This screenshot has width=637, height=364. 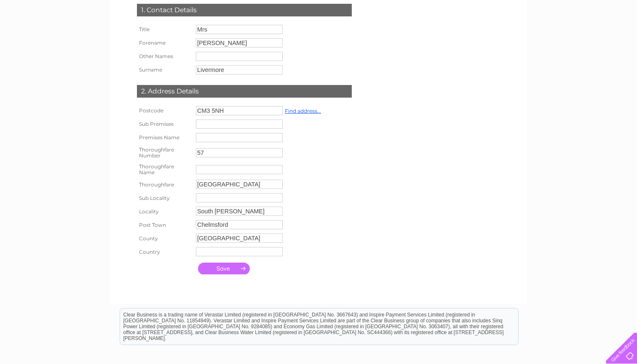 I want to click on th: Thoroughfare Name, so click(x=164, y=170).